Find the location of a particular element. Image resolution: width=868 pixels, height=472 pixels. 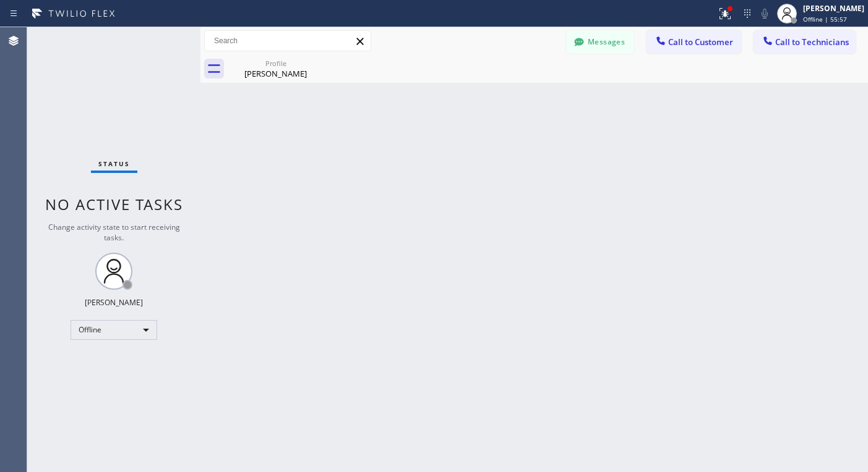

input: Search is located at coordinates (287, 41).